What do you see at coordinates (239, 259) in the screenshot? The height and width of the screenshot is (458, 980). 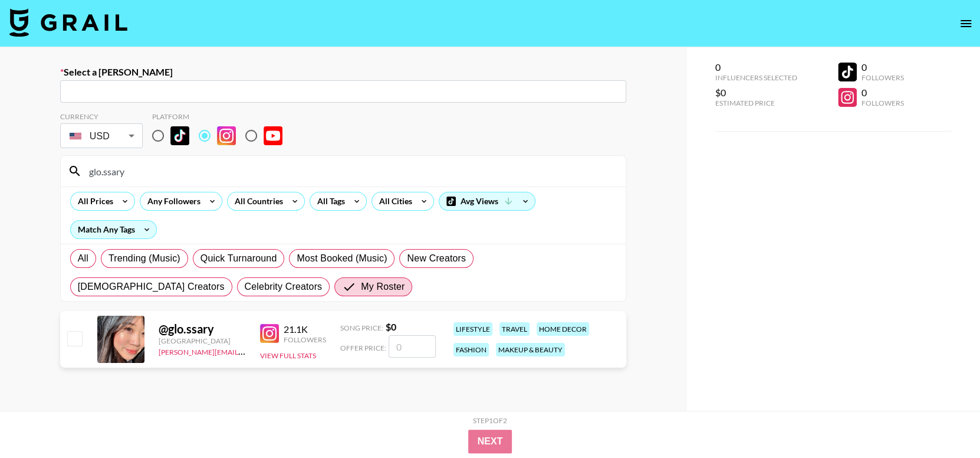 I see `span: Quick Turnaround` at bounding box center [239, 259].